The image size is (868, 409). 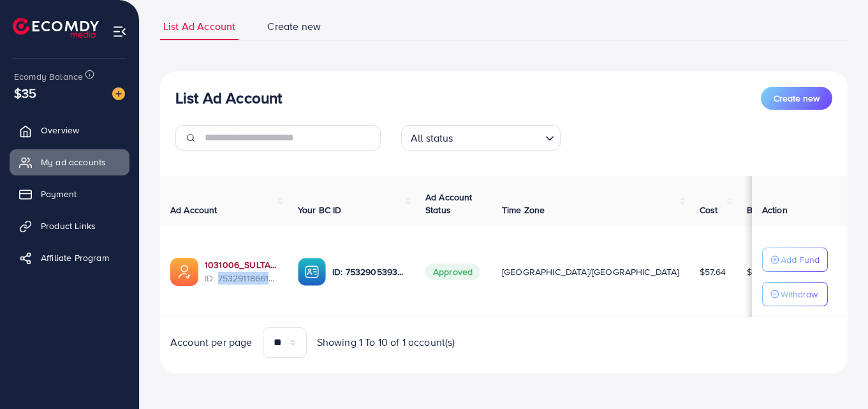 What do you see at coordinates (70, 226) in the screenshot?
I see `a: Product Links` at bounding box center [70, 226].